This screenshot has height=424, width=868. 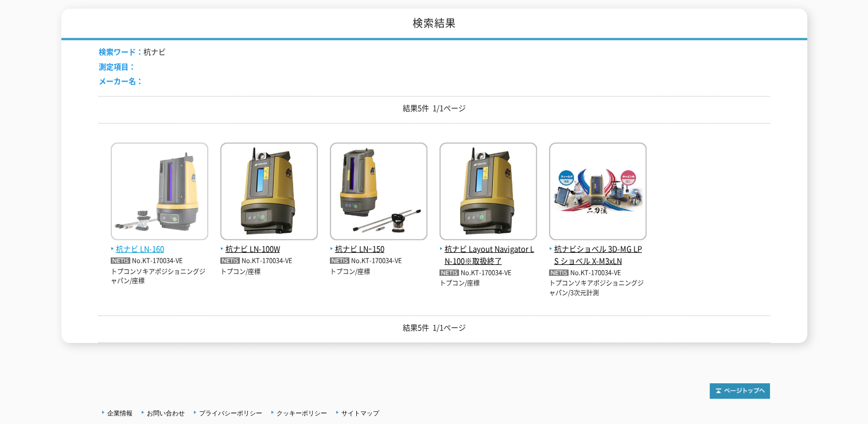 What do you see at coordinates (598, 255) in the screenshot?
I see `span: 杭ナビショベル 3D-MG LPS ショベル X-M3xLN` at bounding box center [598, 255].